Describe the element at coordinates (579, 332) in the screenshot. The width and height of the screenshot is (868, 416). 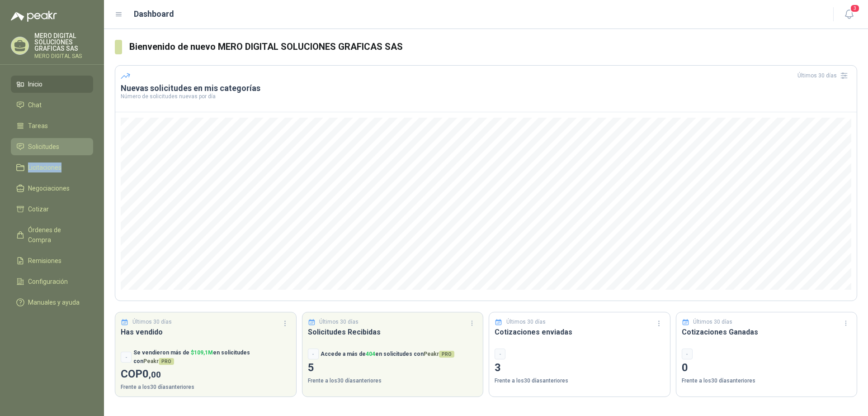
I see `h3: Cotizaciones enviadas` at that location.